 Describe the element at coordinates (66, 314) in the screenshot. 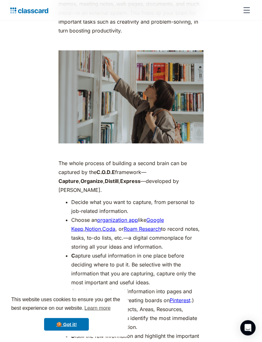

I see `div: cookieconsent` at that location.